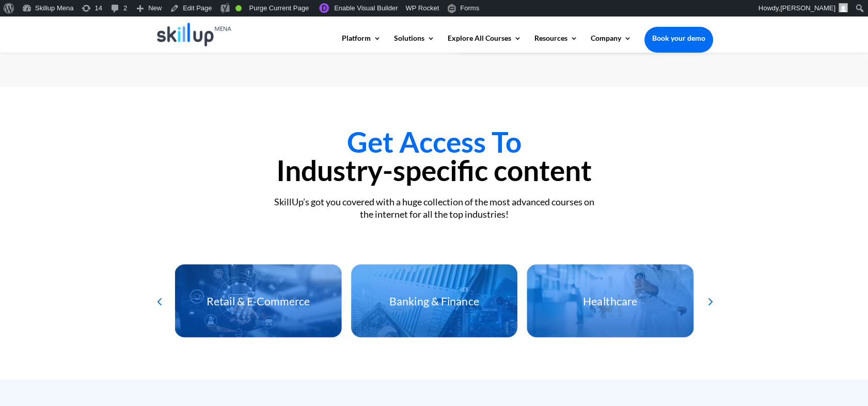 The image size is (868, 406). Describe the element at coordinates (414, 43) in the screenshot. I see `a: Solutions` at that location.